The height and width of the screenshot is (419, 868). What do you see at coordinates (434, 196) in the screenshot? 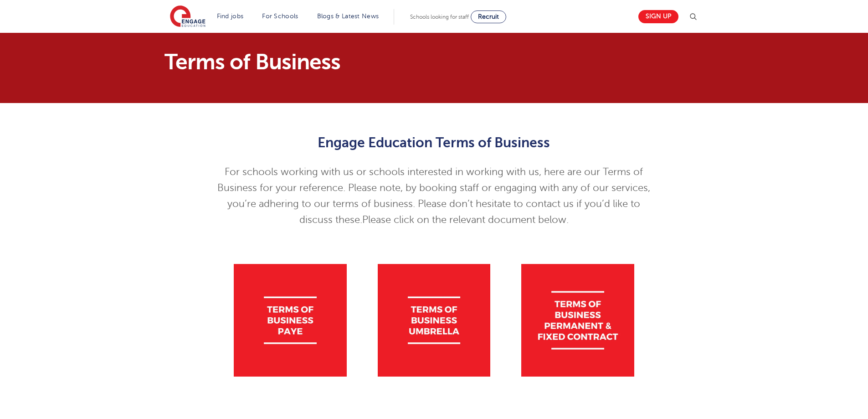
I see `p: For schools working with us or schools interested in working with us, here are our Terms of Busin...` at bounding box center [434, 196].